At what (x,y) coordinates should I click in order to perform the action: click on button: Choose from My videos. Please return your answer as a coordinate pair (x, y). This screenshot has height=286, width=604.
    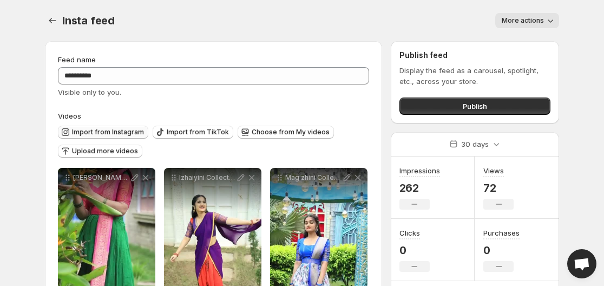
    Looking at the image, I should click on (286, 132).